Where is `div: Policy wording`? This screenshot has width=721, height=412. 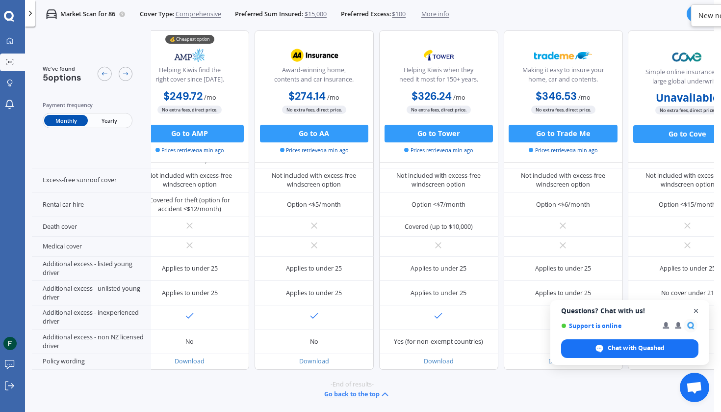
div: Policy wording is located at coordinates (91, 362).